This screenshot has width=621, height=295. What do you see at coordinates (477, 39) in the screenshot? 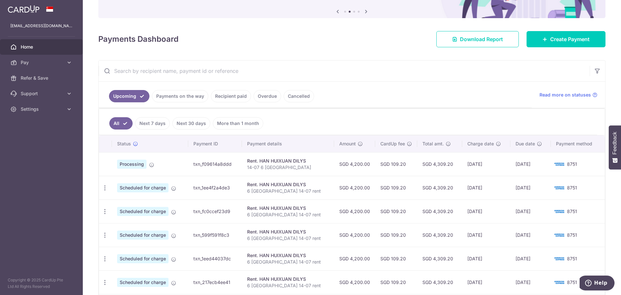
I see `a: Download Report` at bounding box center [477, 39].